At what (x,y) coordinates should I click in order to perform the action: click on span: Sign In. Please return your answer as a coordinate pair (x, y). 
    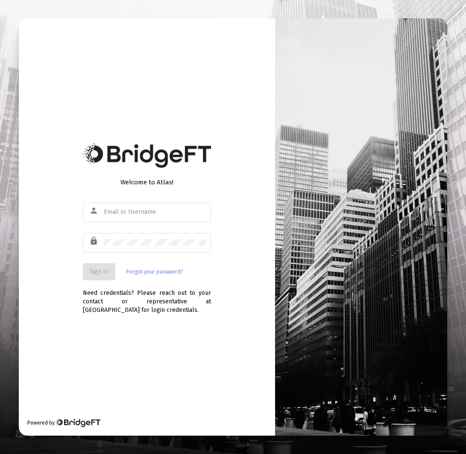
    Looking at the image, I should click on (99, 271).